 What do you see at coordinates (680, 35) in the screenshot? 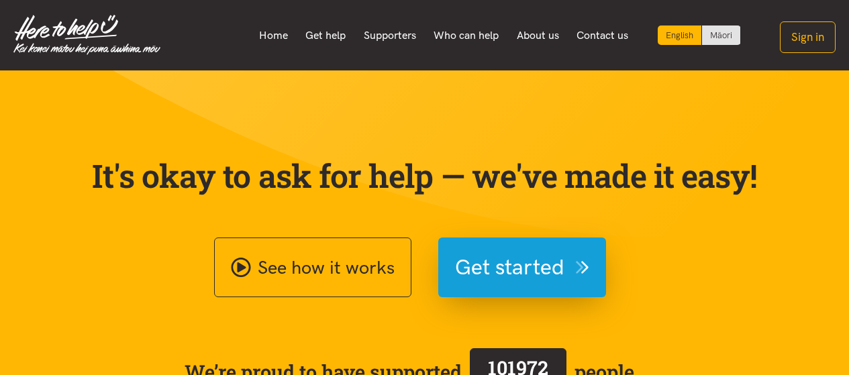
I see `div: Current language` at bounding box center [680, 35].